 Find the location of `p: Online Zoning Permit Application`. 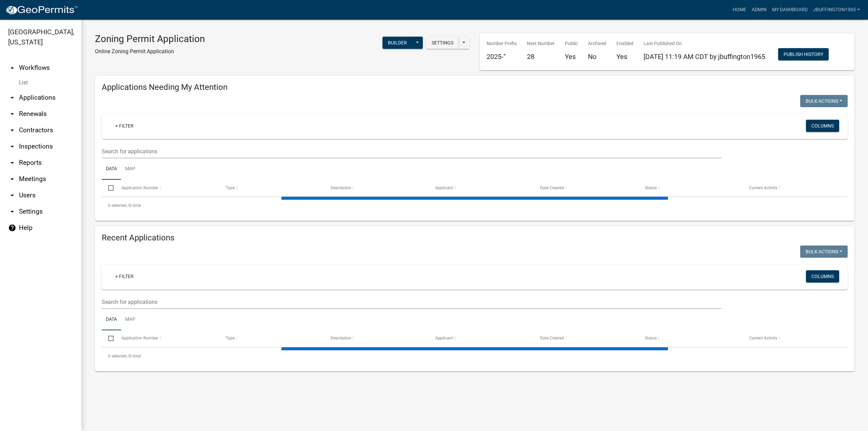

p: Online Zoning Permit Application is located at coordinates (150, 52).